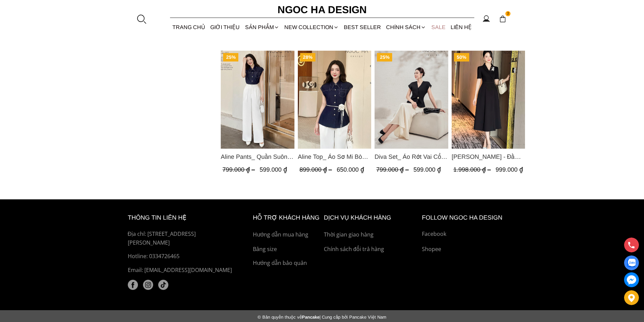 This screenshot has width=644, height=322. I want to click on img: Display image, so click(631, 263).